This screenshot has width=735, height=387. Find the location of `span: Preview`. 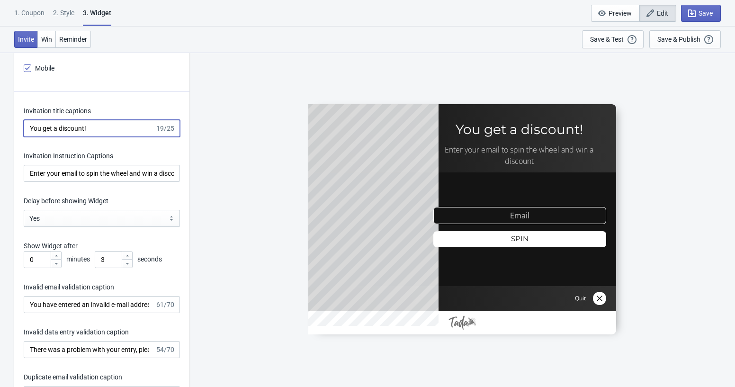

span: Preview is located at coordinates (620, 13).